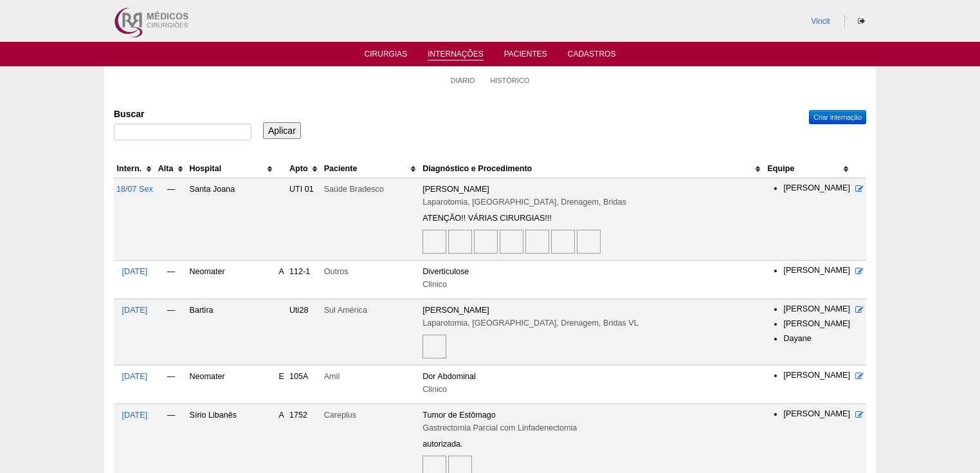 This screenshot has height=473, width=980. Describe the element at coordinates (592, 428) in the screenshot. I see `div: Gastrectomia Parcial com Linfadenectomia` at that location.